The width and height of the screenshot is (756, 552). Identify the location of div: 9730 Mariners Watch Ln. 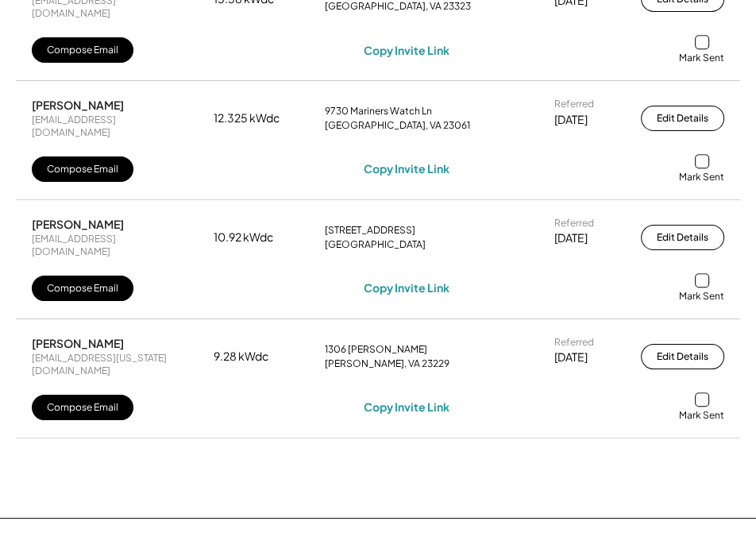
(378, 111).